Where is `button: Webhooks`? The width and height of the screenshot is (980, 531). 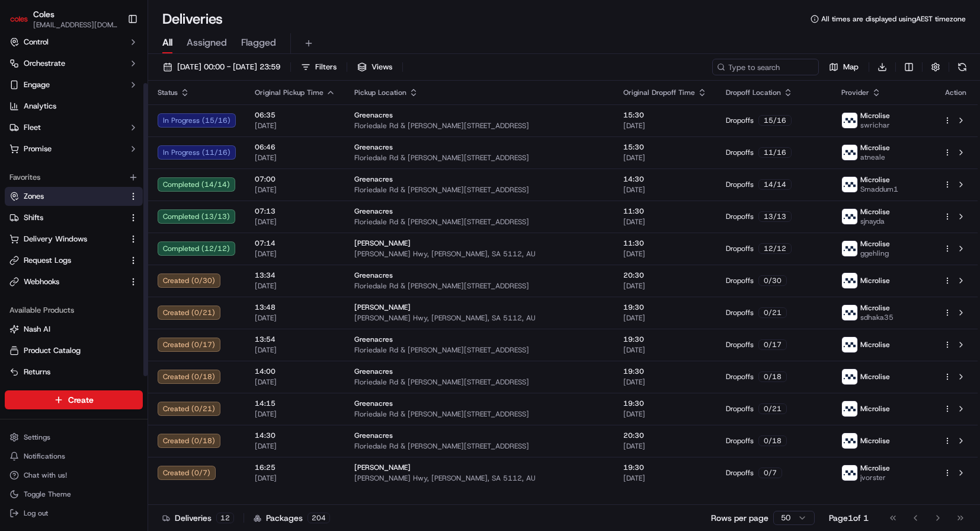
button: Webhooks is located at coordinates (73, 282).